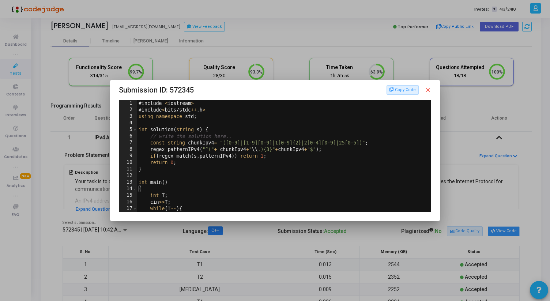 The image size is (550, 301). Describe the element at coordinates (156, 90) in the screenshot. I see `span: Submission ID: 572345` at that location.